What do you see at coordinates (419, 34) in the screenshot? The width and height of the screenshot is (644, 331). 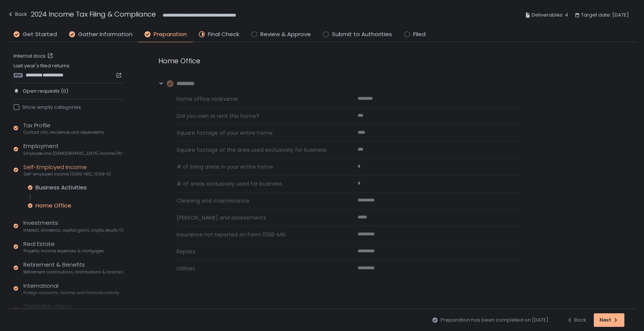 I see `span: Filed` at bounding box center [419, 34].